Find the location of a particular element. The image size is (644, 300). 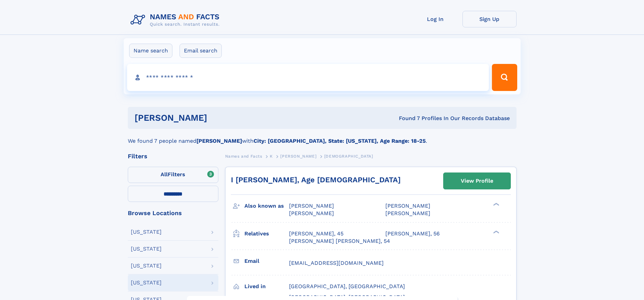

span: All is located at coordinates (164, 174).